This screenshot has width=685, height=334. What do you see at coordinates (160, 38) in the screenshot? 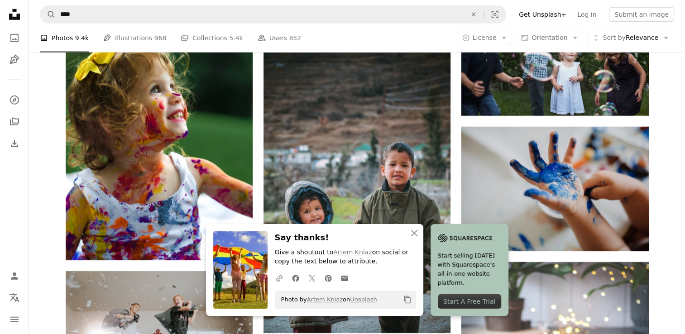
I see `span: 968` at bounding box center [160, 38].